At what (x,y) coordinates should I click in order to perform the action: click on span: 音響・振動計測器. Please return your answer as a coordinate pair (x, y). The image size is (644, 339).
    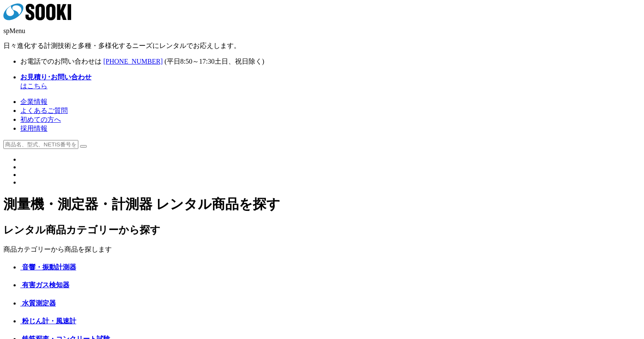
    Looking at the image, I should click on (49, 267).